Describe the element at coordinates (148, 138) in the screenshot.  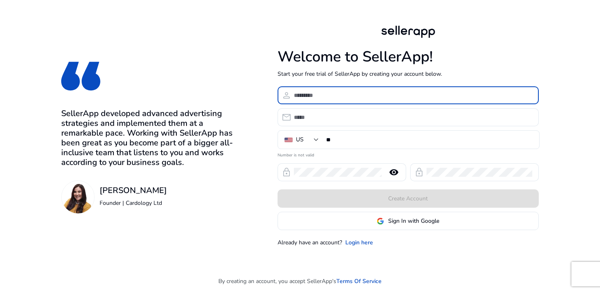
I see `h3: SellerApp developed advanced advertising strategies and implemented them at a remarkable pace. Wo...` at that location.